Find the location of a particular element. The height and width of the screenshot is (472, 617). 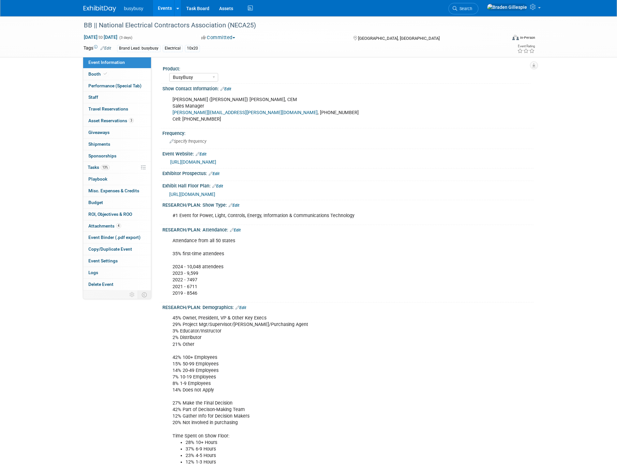

a: Search is located at coordinates (463, 8).